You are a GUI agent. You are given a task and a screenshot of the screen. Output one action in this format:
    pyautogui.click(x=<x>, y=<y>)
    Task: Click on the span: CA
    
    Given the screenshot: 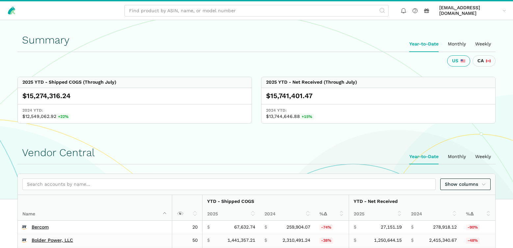 What is the action you would take?
    pyautogui.click(x=480, y=61)
    